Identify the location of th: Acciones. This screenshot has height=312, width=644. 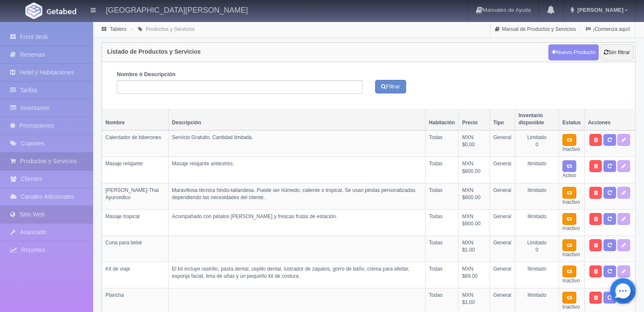
(609, 119).